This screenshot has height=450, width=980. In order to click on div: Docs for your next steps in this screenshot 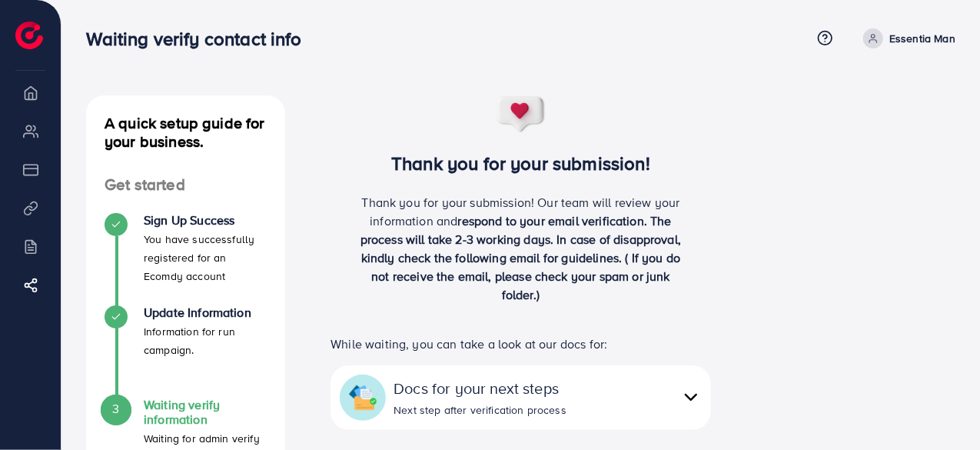, I will do `click(480, 387)`.